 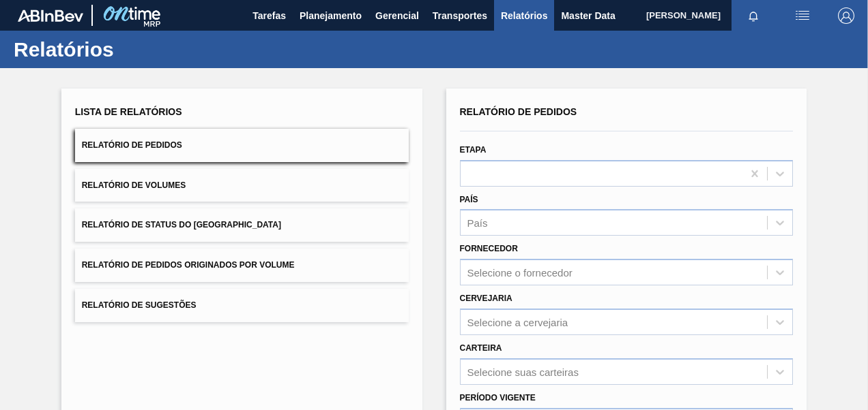 What do you see at coordinates (478, 223) in the screenshot?
I see `div: País` at bounding box center [478, 223].